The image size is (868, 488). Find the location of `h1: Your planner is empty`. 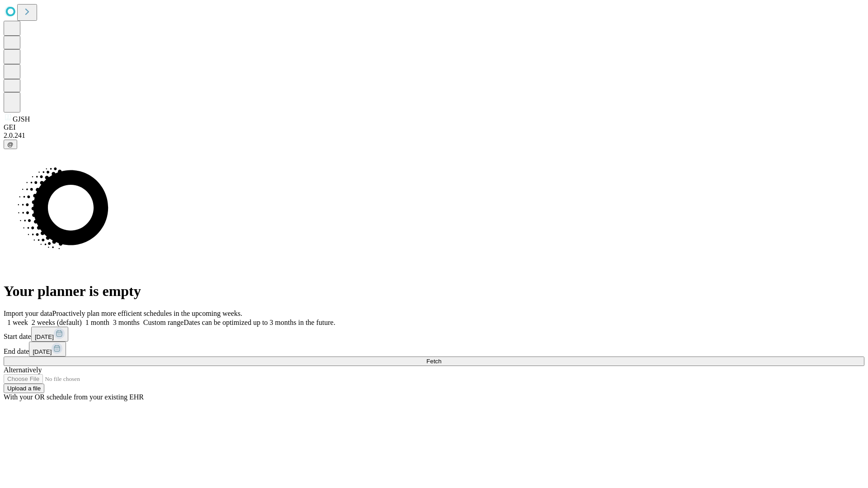

h1: Your planner is empty is located at coordinates (434, 291).